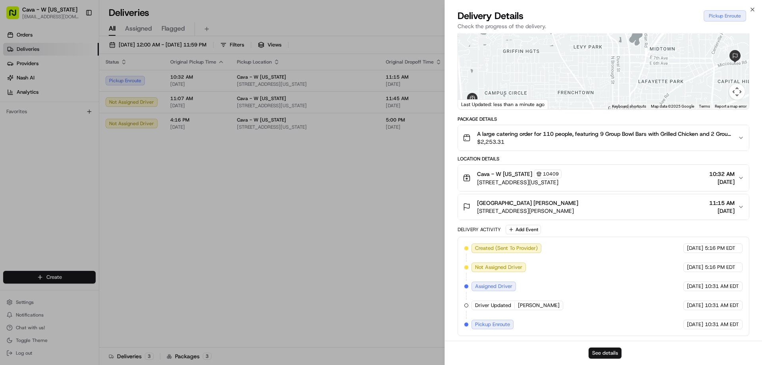  What do you see at coordinates (473, 104) in the screenshot?
I see `img: Google` at bounding box center [473, 104].